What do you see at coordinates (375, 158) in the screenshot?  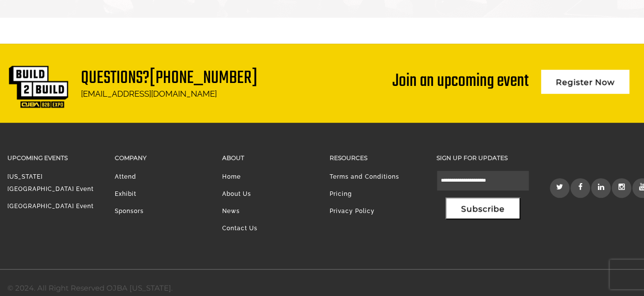 I see `h3: Resources` at bounding box center [375, 158].